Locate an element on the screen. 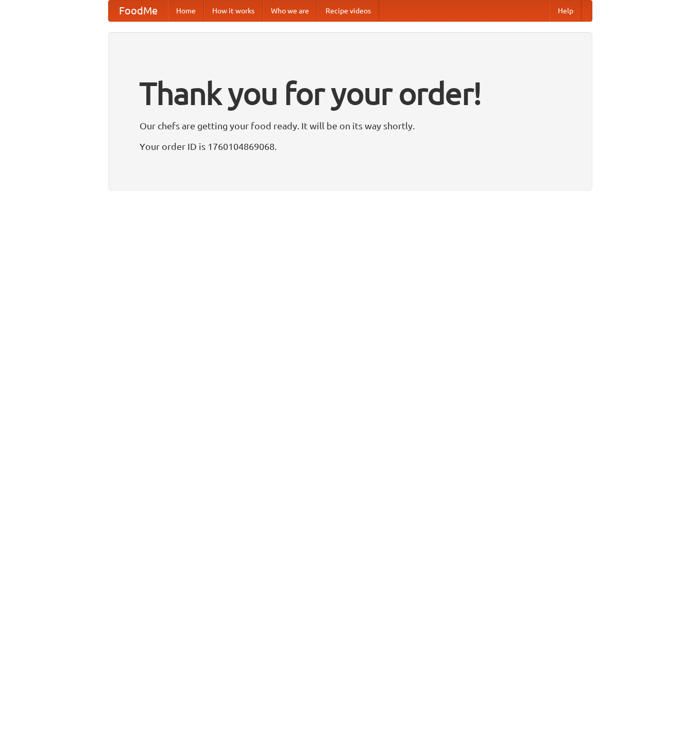 The image size is (700, 729). h1: Thank you for your order! is located at coordinates (350, 93).